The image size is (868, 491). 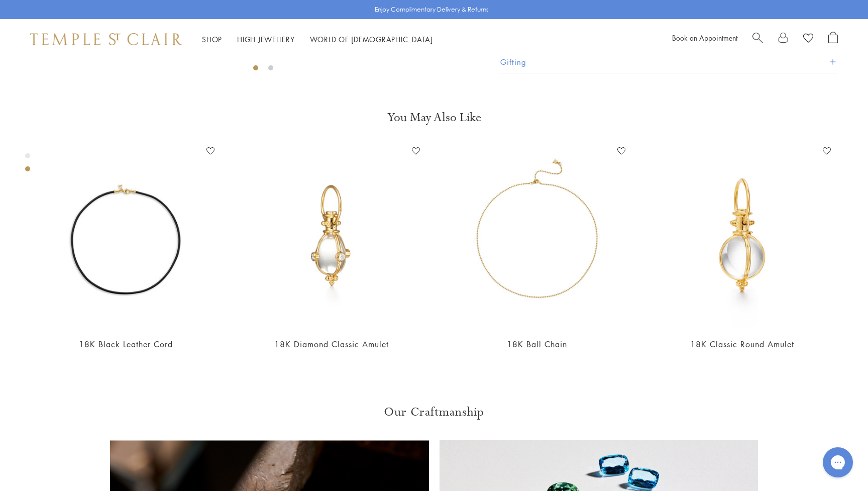 I want to click on a: 18K Classic Round Amulet, so click(x=742, y=344).